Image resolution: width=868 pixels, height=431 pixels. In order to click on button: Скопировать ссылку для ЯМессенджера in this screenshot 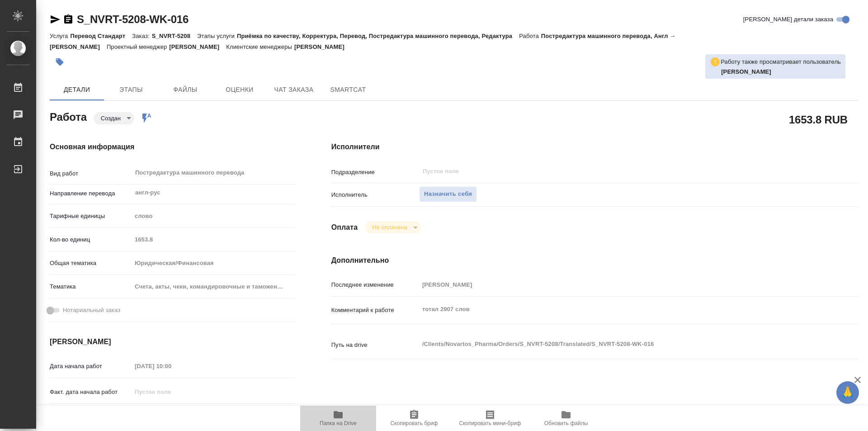, I will do `click(55, 20)`.